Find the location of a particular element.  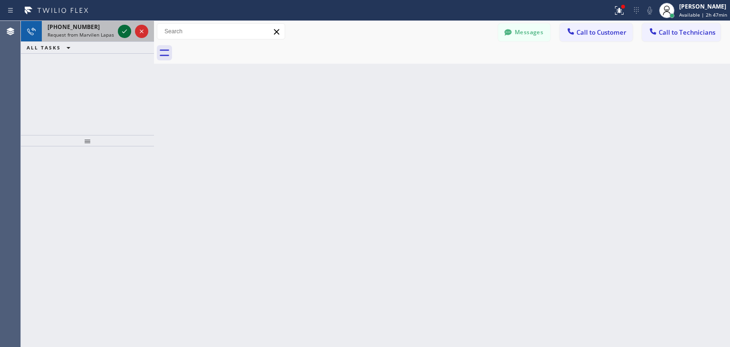

span: Request from Marvilen Lapasanda (direct) is located at coordinates (95, 35).